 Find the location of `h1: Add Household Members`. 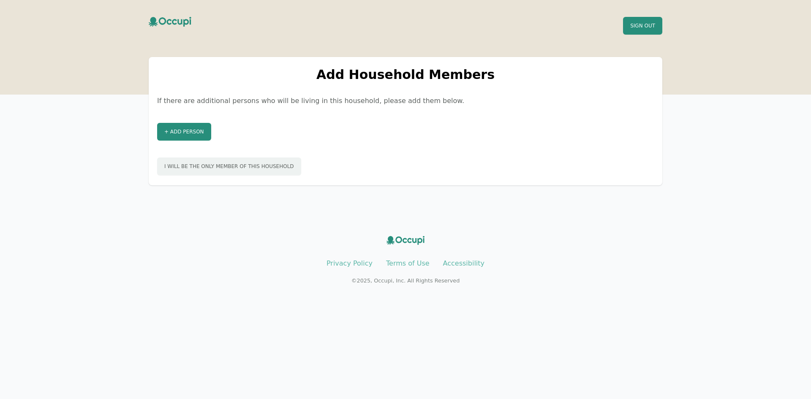

h1: Add Household Members is located at coordinates (406, 75).